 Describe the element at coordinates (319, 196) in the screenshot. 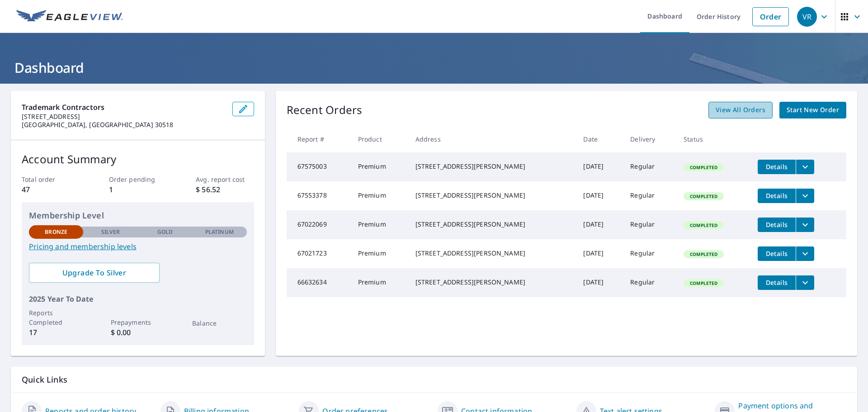

I see `td: 67553378` at that location.